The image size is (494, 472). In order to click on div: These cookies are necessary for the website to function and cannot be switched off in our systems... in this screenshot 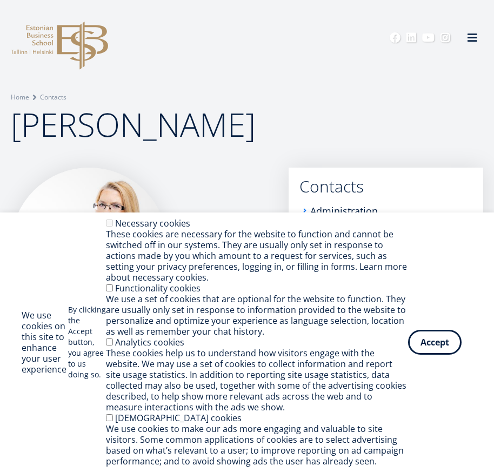, I will do `click(257, 256)`.